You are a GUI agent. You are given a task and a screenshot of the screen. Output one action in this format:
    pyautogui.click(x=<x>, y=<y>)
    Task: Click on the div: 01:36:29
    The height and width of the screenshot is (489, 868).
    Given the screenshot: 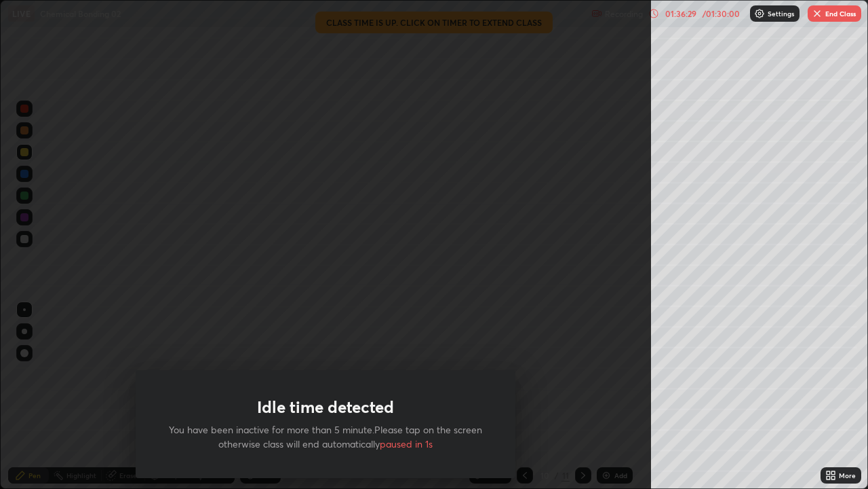 What is the action you would take?
    pyautogui.click(x=681, y=14)
    